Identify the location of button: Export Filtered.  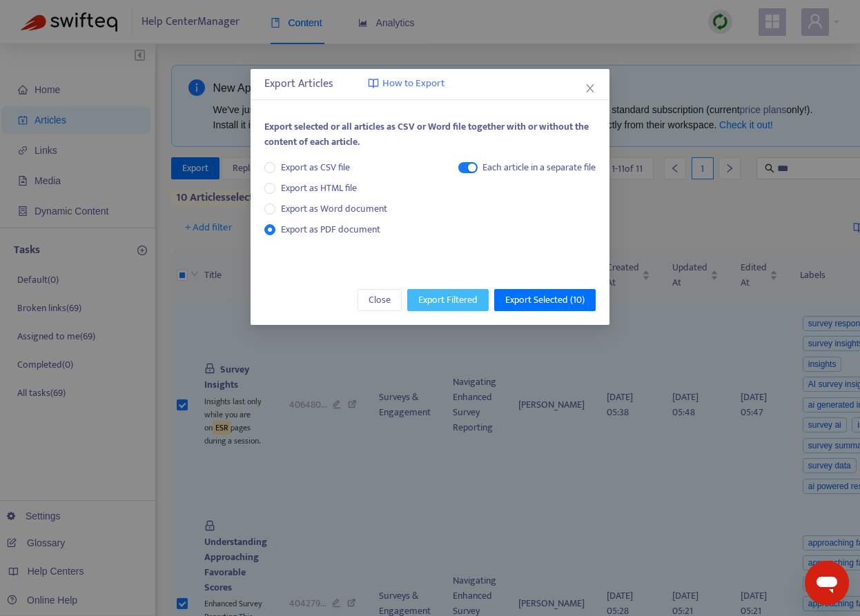
(448, 300).